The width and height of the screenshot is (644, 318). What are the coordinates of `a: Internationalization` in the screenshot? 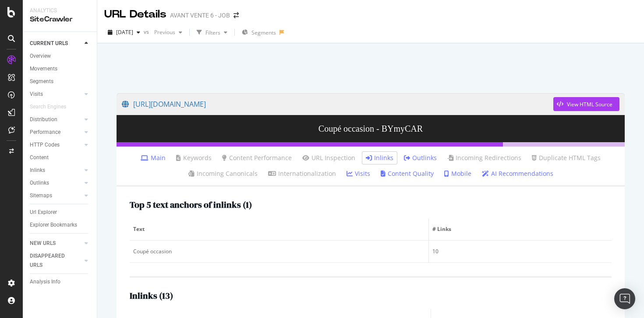 It's located at (302, 174).